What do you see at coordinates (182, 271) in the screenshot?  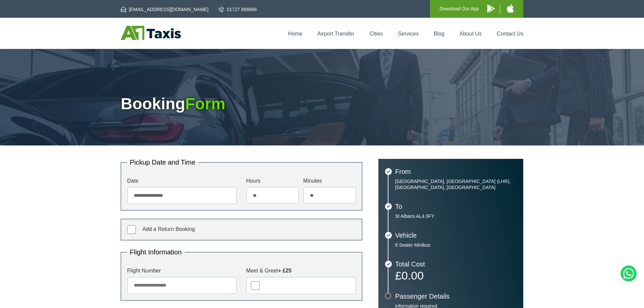 I see `label: Flight Number` at bounding box center [182, 271].